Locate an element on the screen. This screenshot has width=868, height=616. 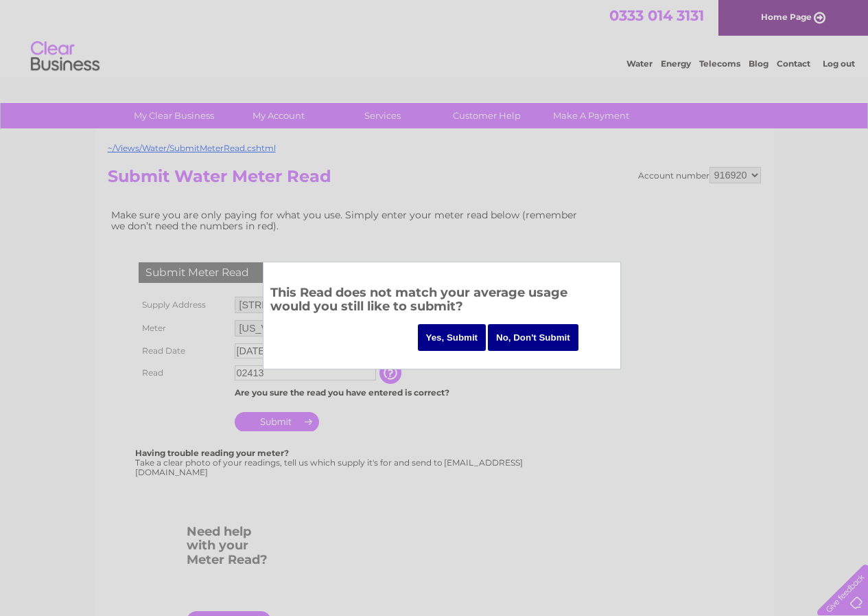
a: Log out is located at coordinates (839, 63).